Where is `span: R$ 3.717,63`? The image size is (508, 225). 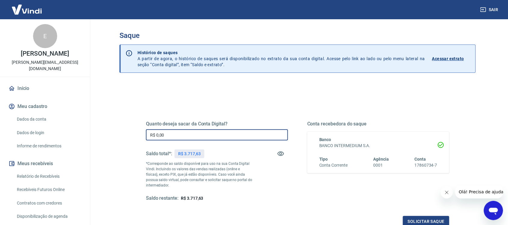
span: R$ 3.717,63 is located at coordinates (192, 198).